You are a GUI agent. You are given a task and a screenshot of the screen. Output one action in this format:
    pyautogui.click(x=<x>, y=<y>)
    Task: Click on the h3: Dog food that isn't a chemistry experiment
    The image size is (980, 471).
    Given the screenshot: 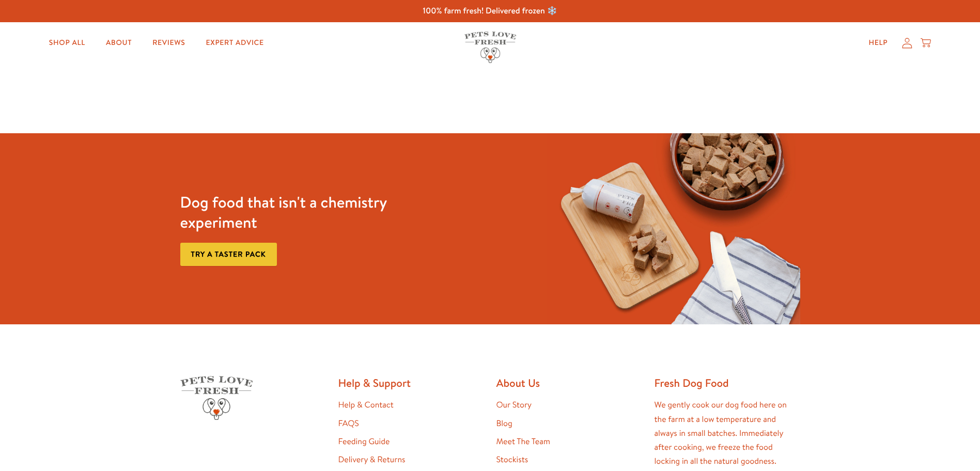 What is the action you would take?
    pyautogui.click(x=307, y=212)
    